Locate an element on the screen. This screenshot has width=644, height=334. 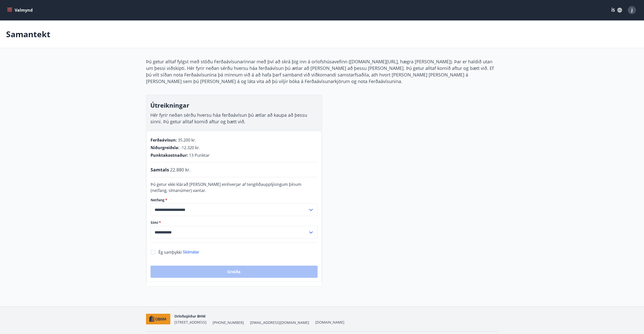
span: 22.880 kr. is located at coordinates (180, 170).